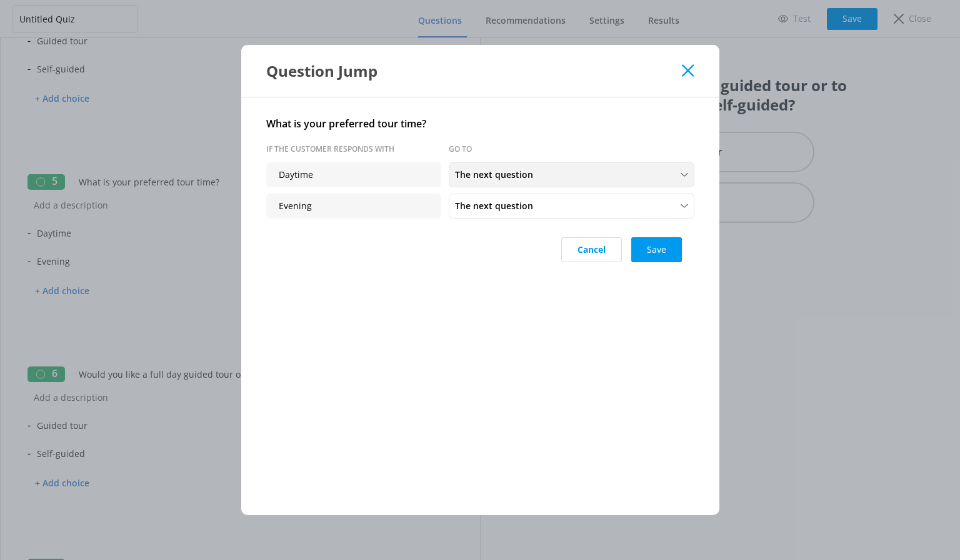 This screenshot has width=960, height=560. Describe the element at coordinates (475, 71) in the screenshot. I see `div: Question Jump` at that location.